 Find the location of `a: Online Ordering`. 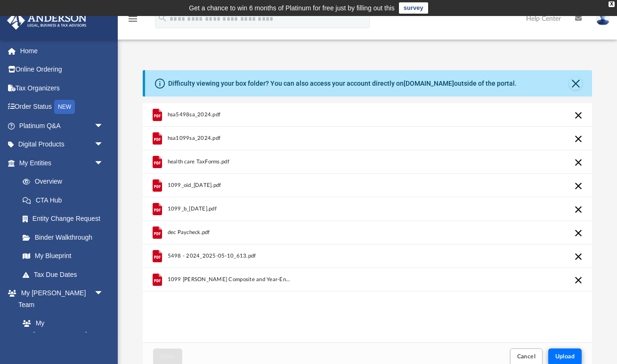

a: Online Ordering is located at coordinates (62, 70).